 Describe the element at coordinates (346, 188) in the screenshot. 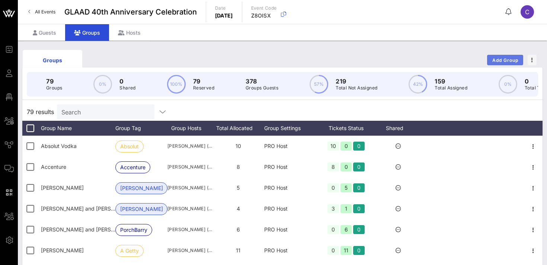

I see `div: 5` at that location.